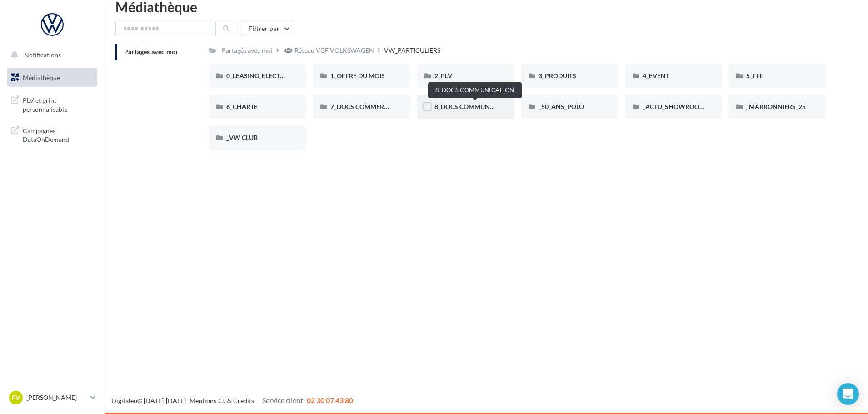 Image resolution: width=868 pixels, height=414 pixels. I want to click on span: 4_EVENT, so click(656, 75).